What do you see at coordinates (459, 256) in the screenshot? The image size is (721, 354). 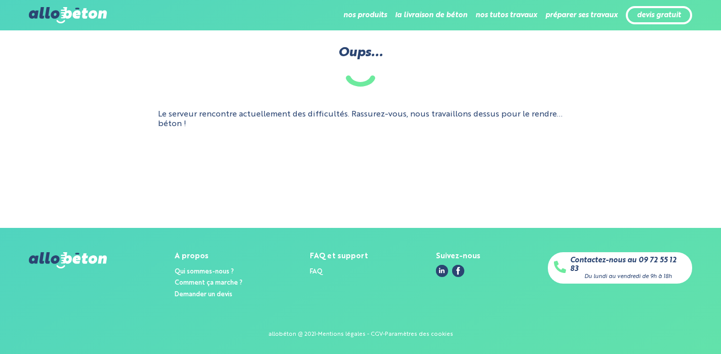 I see `div: Suivez-nous` at bounding box center [459, 256].